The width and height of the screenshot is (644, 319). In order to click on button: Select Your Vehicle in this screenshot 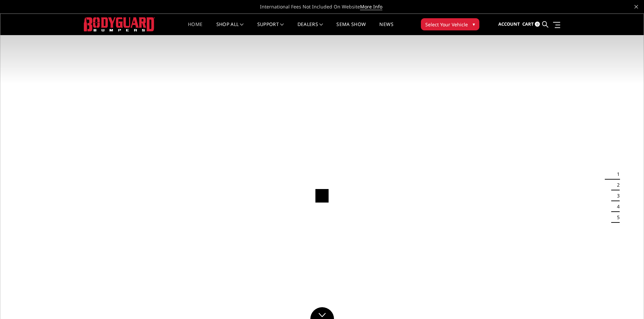, I will do `click(450, 24)`.